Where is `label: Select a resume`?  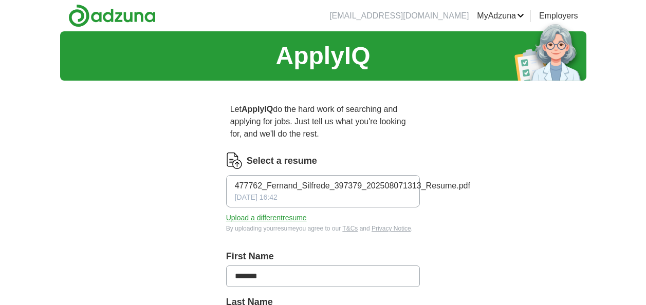
label: Select a resume is located at coordinates (281, 161).